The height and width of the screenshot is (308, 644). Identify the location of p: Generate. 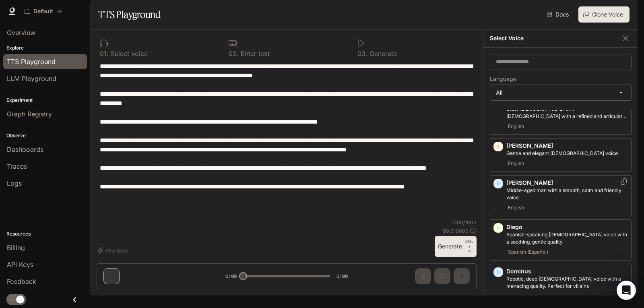
(382, 53).